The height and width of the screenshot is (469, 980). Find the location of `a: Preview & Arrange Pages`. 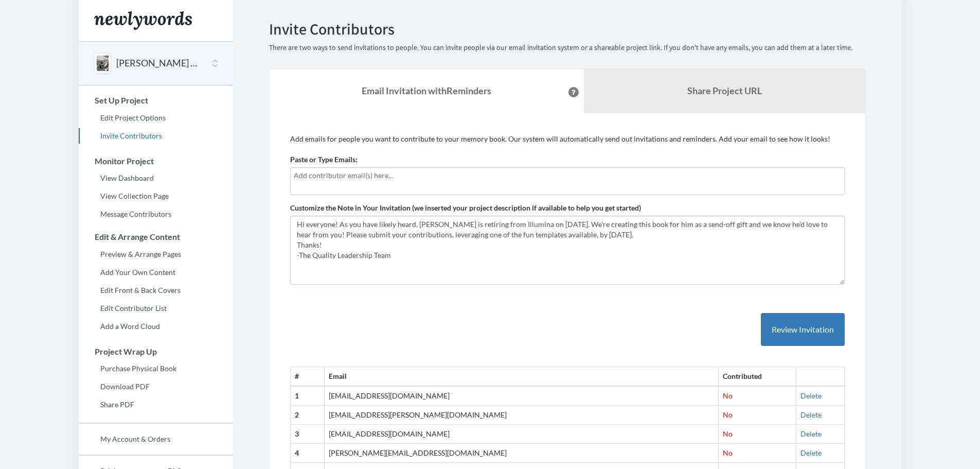

a: Preview & Arrange Pages is located at coordinates (156, 254).